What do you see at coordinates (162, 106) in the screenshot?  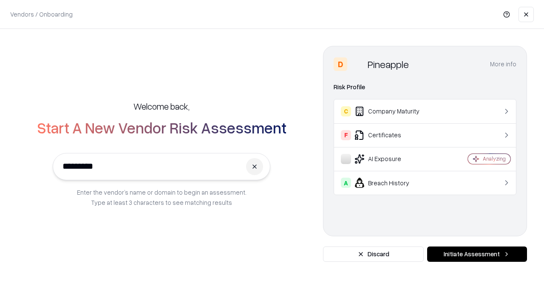 I see `h5: Welcome back,` at bounding box center [162, 106].